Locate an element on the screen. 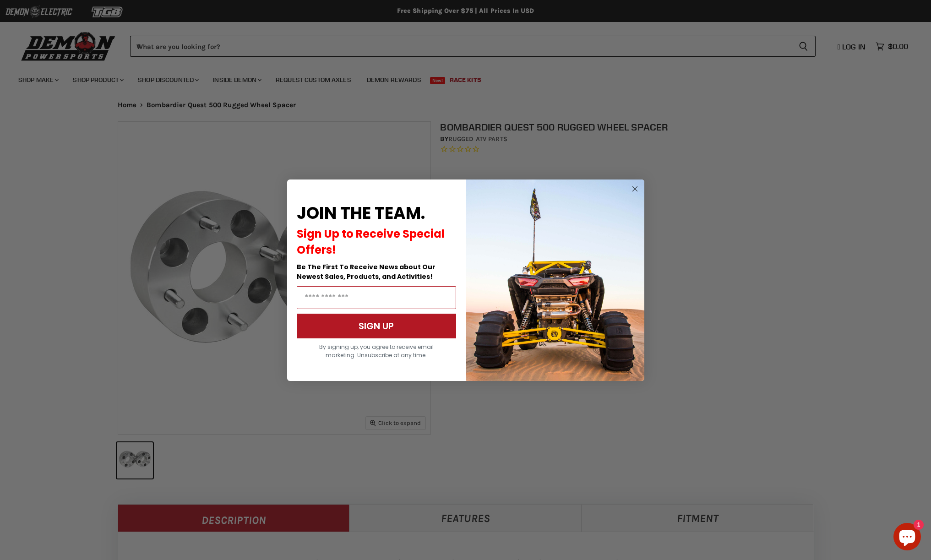 This screenshot has height=560, width=931. input: Email Address is located at coordinates (377, 297).